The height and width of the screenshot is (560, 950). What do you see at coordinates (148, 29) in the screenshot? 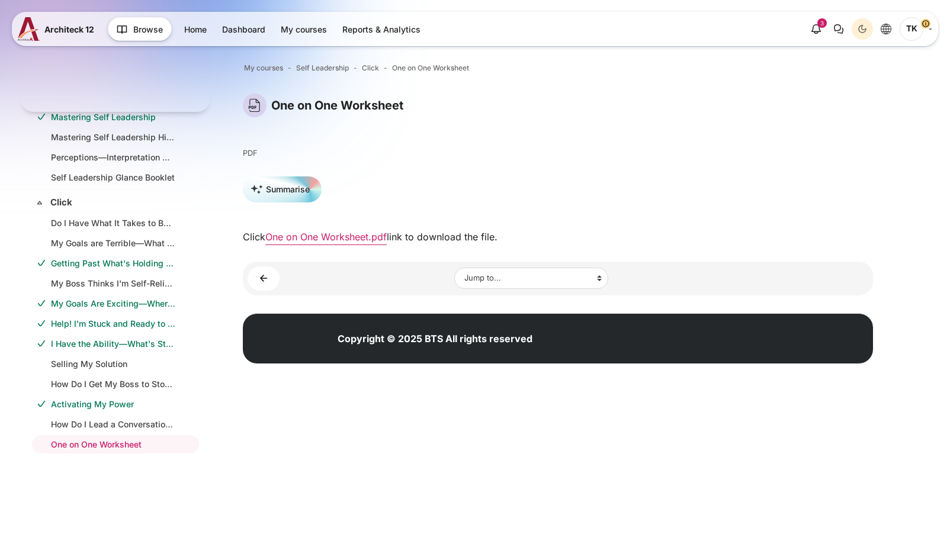
I see `span: Browse` at bounding box center [148, 29].